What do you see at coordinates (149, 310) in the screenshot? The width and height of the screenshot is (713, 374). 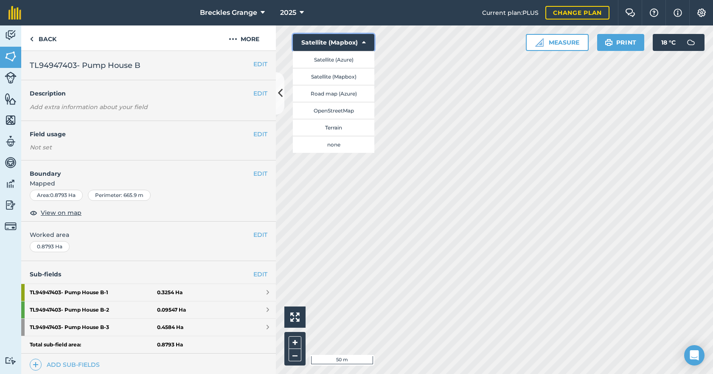 I see `a: TL94947403- Pump House B-20.09547 Ha` at bounding box center [149, 310].